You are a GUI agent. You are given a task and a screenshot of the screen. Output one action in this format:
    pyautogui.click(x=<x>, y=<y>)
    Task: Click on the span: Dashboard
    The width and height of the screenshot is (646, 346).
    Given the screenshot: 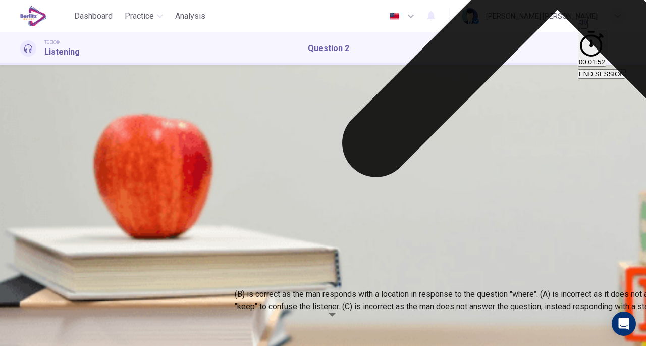 What is the action you would take?
    pyautogui.click(x=93, y=16)
    